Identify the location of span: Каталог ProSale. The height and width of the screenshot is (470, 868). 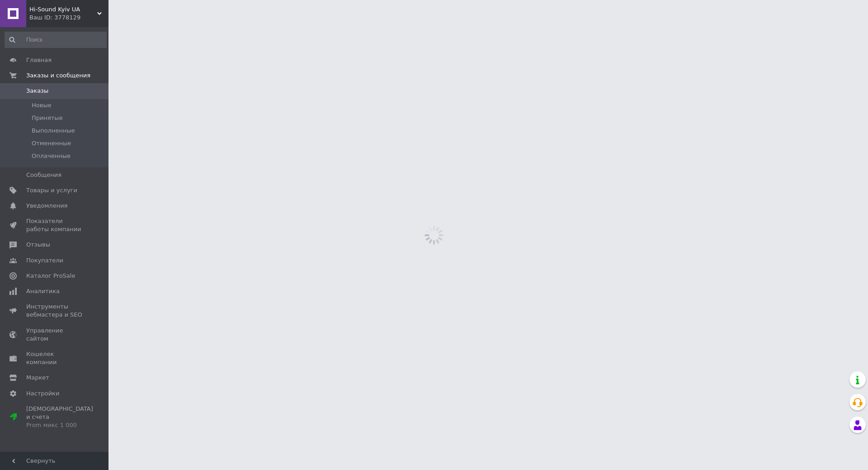
(51, 276).